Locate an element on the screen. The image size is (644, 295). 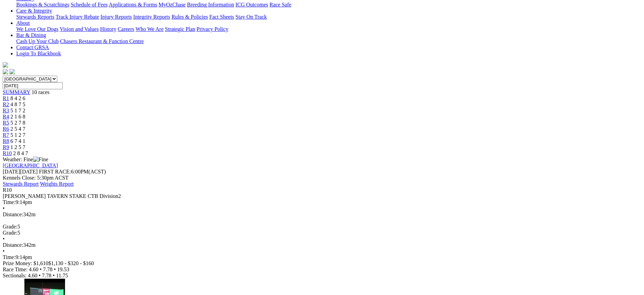
span: 6 7 4 1 is located at coordinates (18, 141).